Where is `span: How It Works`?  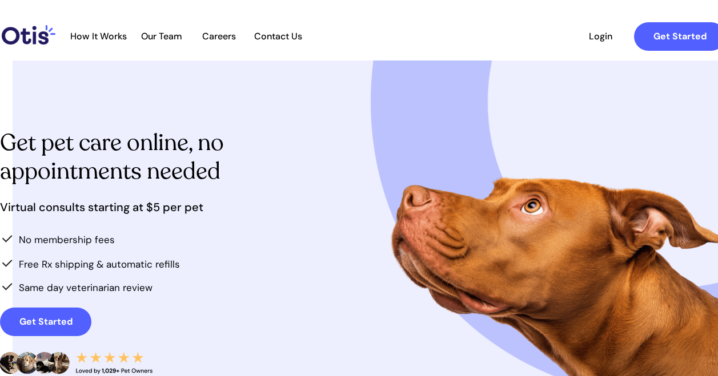 span: How It Works is located at coordinates (98, 36).